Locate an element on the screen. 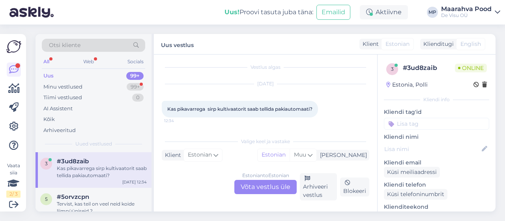  input: Lisa tag is located at coordinates (437, 124).